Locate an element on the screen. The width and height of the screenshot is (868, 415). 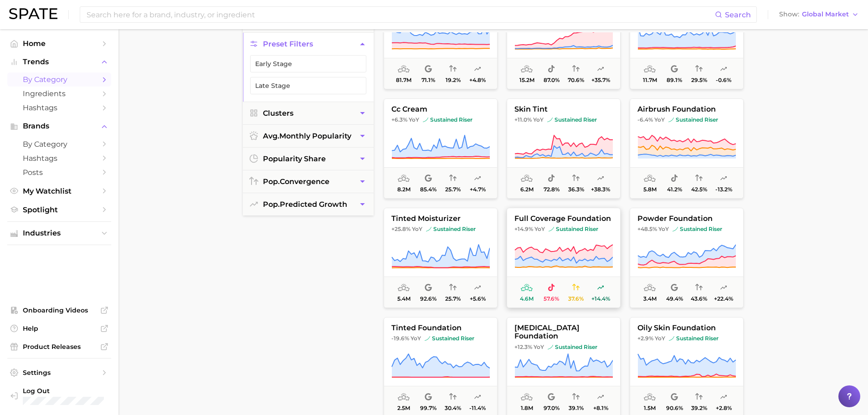
span: 19.2% is located at coordinates (452, 80).